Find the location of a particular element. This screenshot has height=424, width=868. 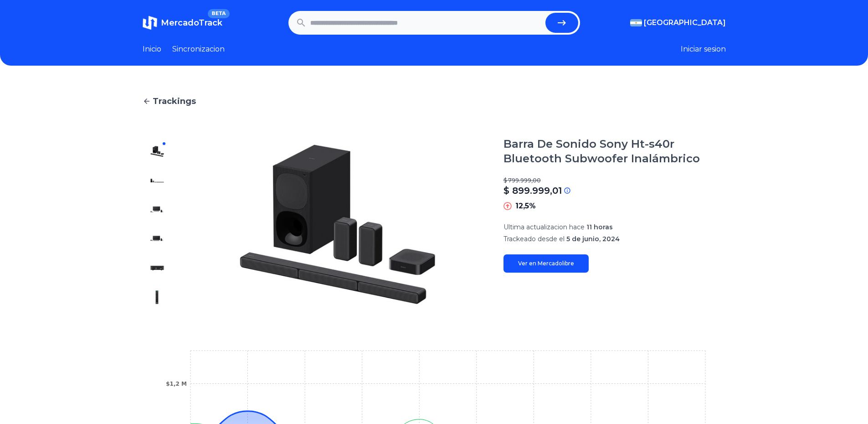

span: BETA is located at coordinates (218, 14).